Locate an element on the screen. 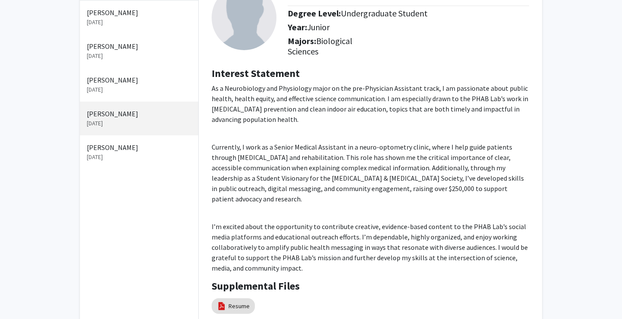 This screenshot has width=622, height=319. p: Currently, I work as a Senior Medical Assistant in a neuro-optometry clinic, where I help guide p... is located at coordinates (370, 173).